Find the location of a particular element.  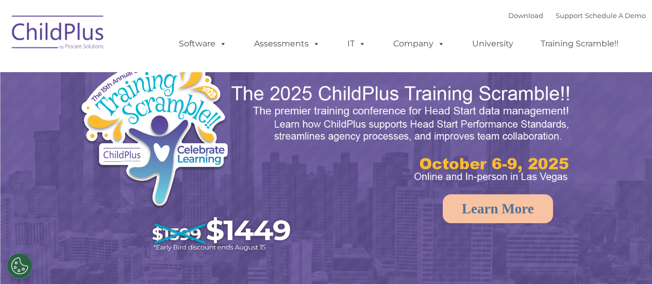

a: Schedule A Demo is located at coordinates (616, 15).